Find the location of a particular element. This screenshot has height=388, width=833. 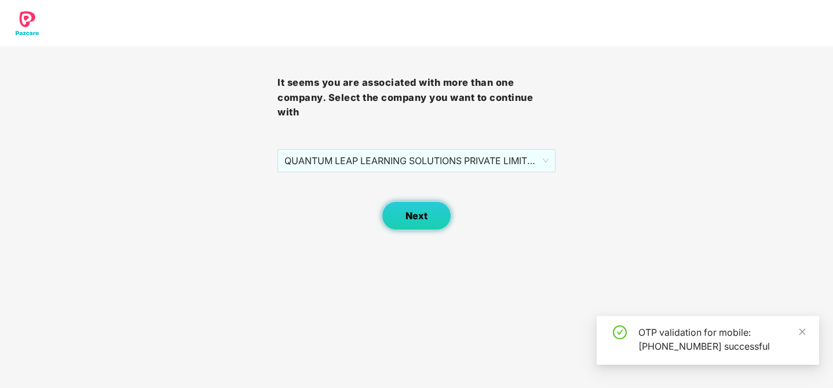

h3: It seems you are associated with more than one company. Select the company you want to continue with is located at coordinates (416, 97).